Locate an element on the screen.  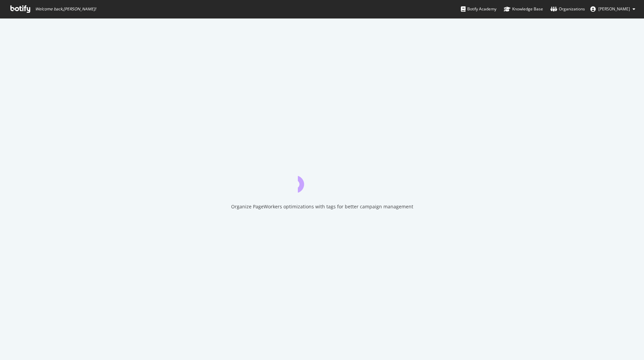
div: Botify Academy is located at coordinates (479, 9).